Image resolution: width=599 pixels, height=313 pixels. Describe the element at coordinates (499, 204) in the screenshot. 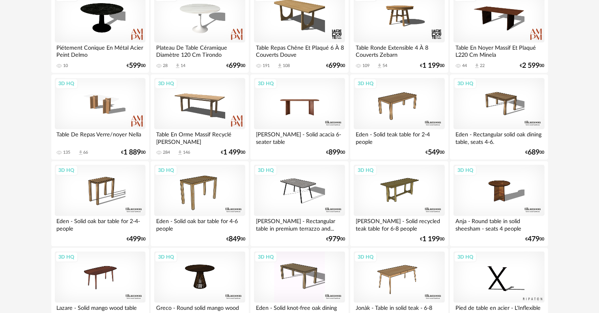

I see `a: 3D HQ Anja - Round table in solid sheesham - seats 4 people €47900` at that location.